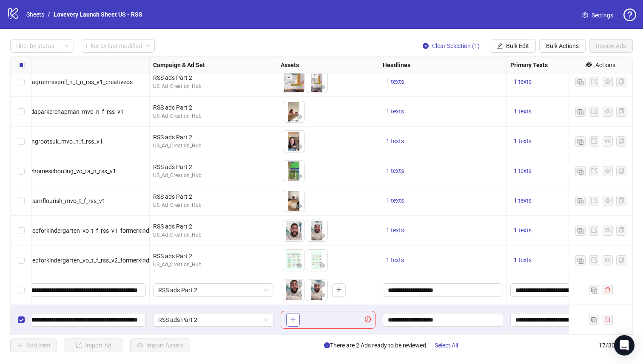 Image resolution: width=643 pixels, height=364 pixels. Describe the element at coordinates (21, 231) in the screenshot. I see `div: Select row 14` at that location.